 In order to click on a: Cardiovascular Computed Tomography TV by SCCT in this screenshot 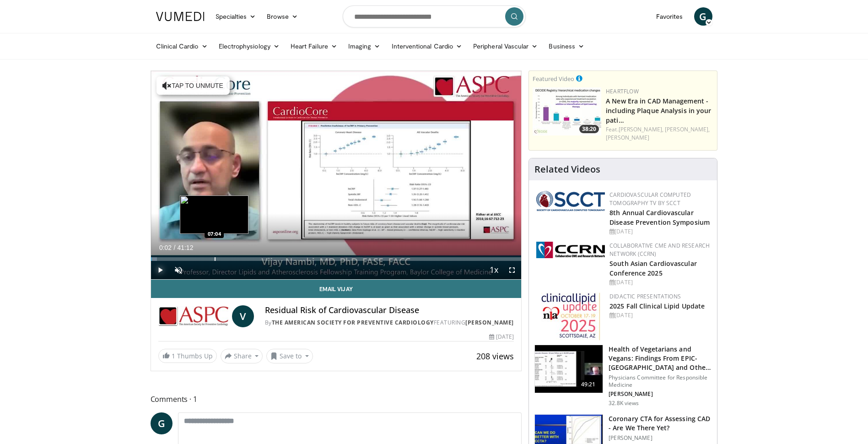, I will do `click(650, 198)`.